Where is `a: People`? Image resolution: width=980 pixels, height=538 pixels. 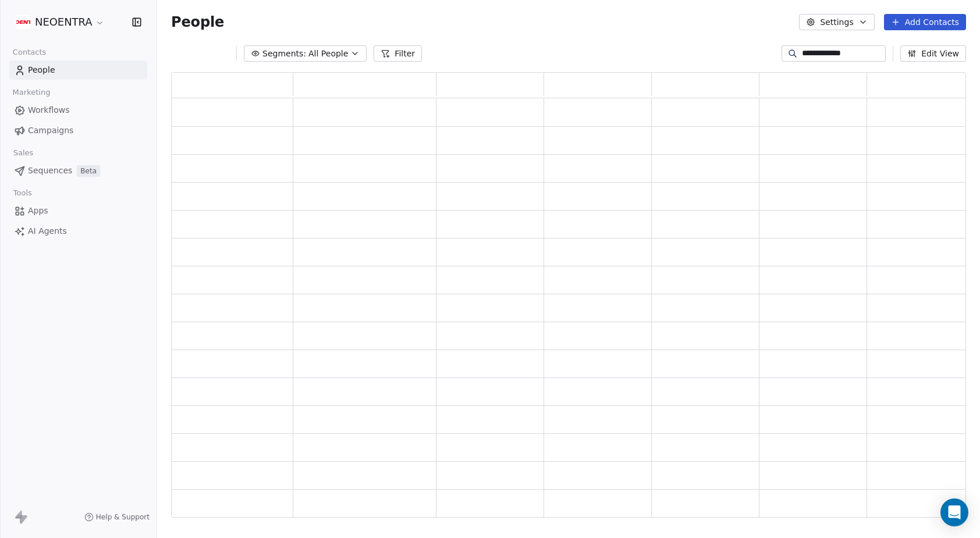 a: People is located at coordinates (78, 70).